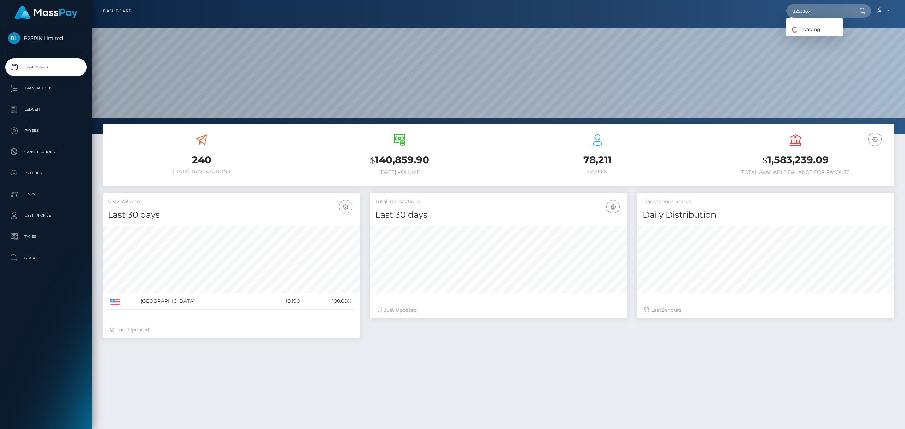  What do you see at coordinates (46, 38) in the screenshot?
I see `span: B2SPIN Limited` at bounding box center [46, 38].